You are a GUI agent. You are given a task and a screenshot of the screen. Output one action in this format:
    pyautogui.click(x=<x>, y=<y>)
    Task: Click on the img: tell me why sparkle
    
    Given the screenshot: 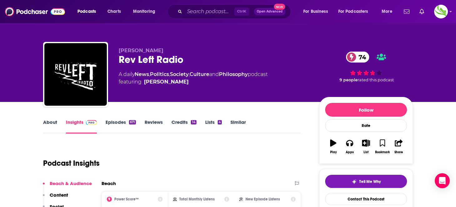 What is the action you would take?
    pyautogui.click(x=354, y=181)
    